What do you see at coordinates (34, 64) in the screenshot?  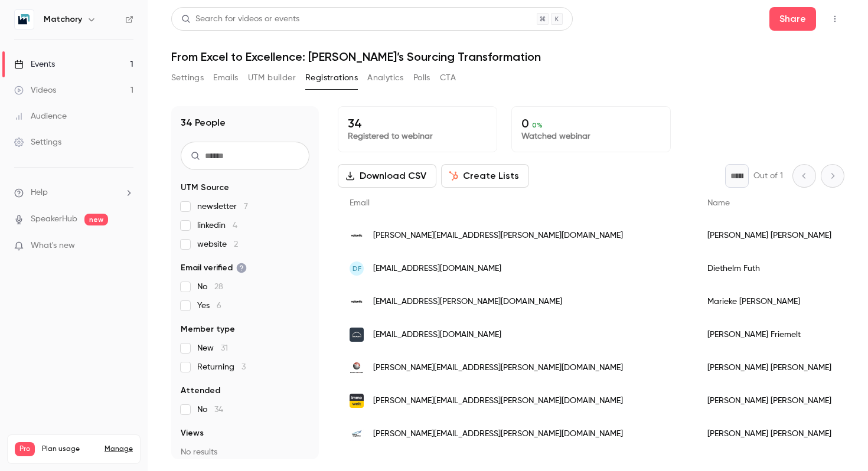 I see `div: Events` at bounding box center [34, 64].